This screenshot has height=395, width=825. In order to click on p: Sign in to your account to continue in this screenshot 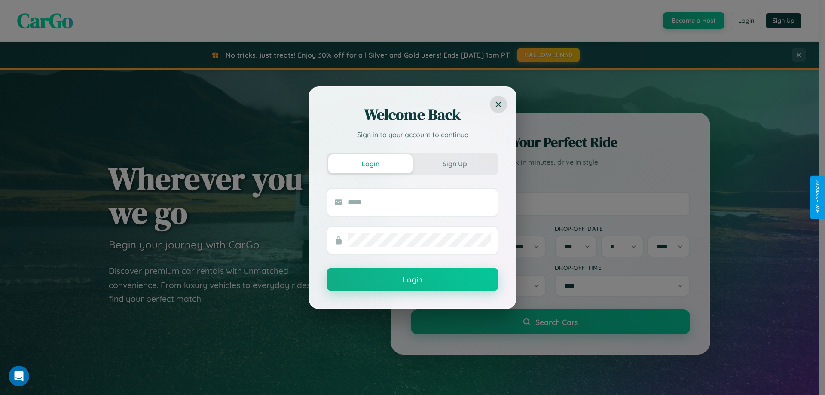, I will do `click(412, 134)`.